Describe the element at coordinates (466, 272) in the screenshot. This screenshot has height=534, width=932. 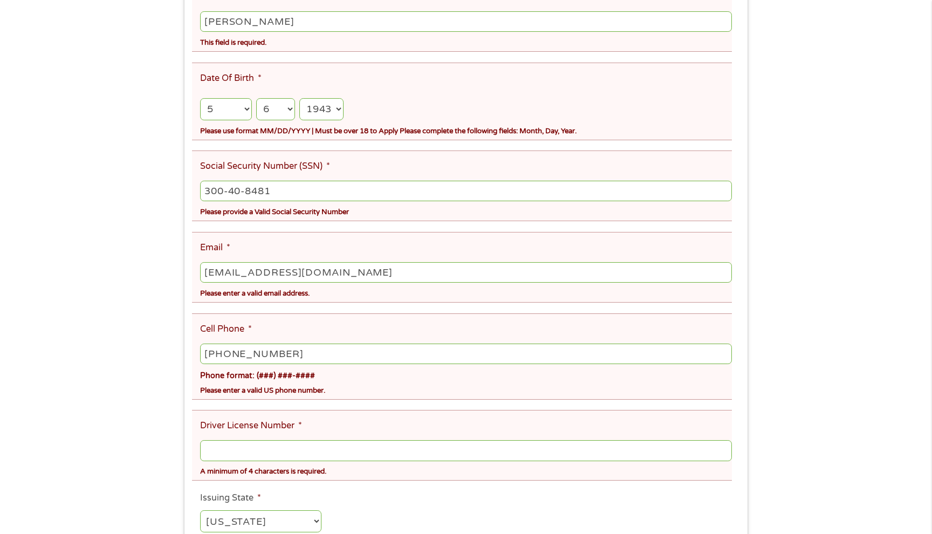
I see `input: john@gmail.com` at that location.